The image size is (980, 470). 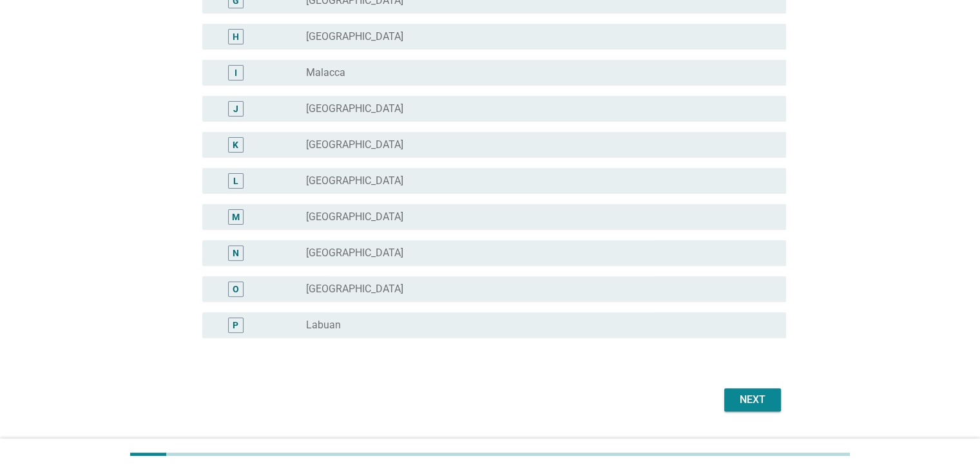 What do you see at coordinates (236, 288) in the screenshot?
I see `div: O` at bounding box center [236, 288].